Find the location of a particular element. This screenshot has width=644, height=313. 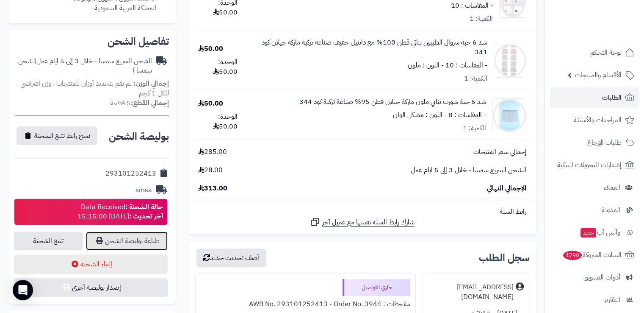

span: الطلبات is located at coordinates (612, 98).